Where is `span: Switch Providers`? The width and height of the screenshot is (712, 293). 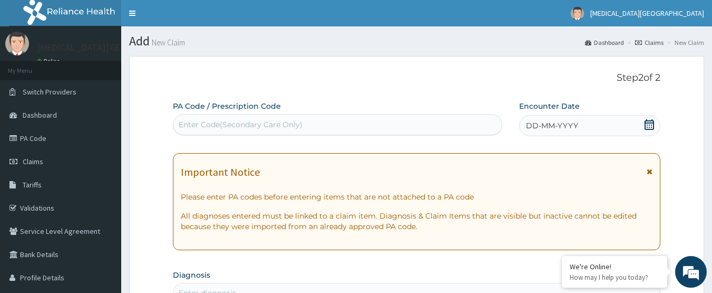 span: Switch Providers is located at coordinates (50, 92).